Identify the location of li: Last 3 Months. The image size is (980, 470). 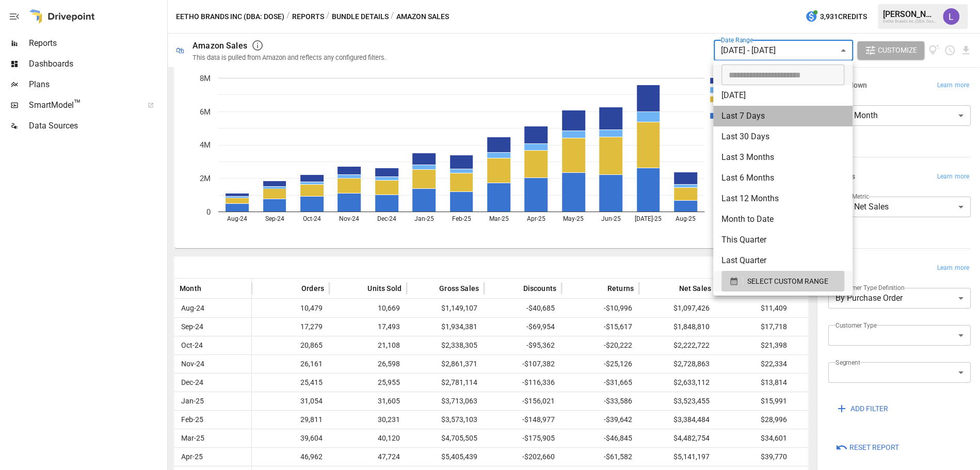
(783, 157).